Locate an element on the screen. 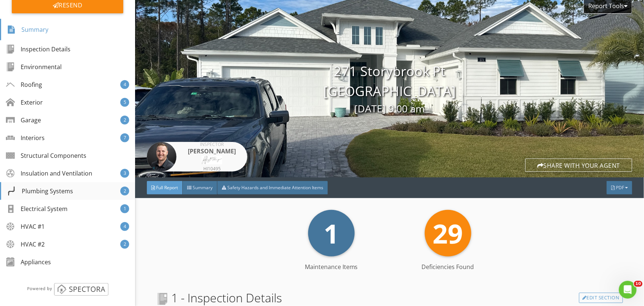 The height and width of the screenshot is (306, 644). span: PDF is located at coordinates (620, 187).